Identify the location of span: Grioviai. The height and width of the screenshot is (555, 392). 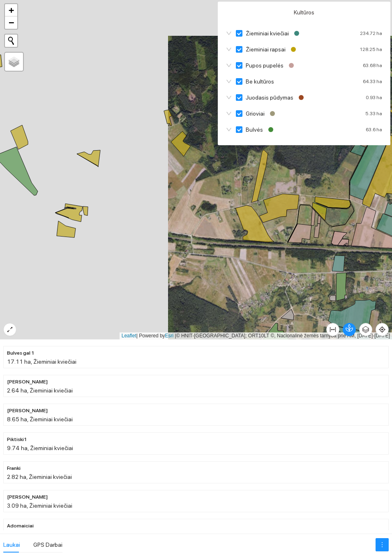
(256, 113).